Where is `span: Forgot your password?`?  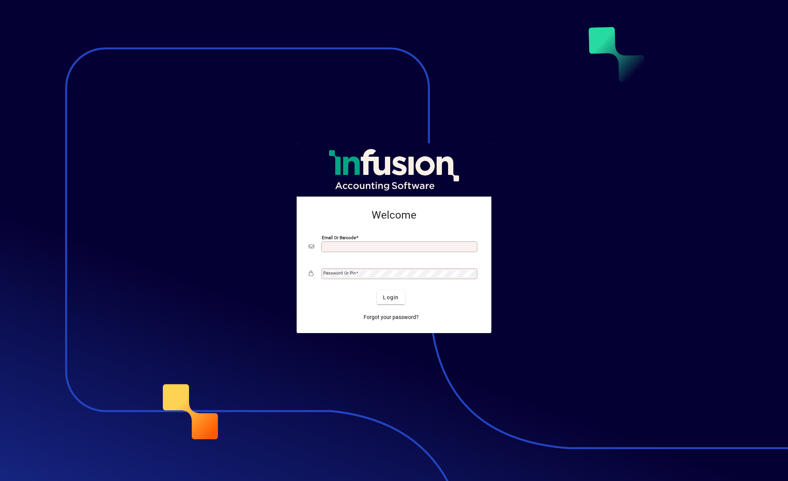
span: Forgot your password? is located at coordinates (391, 317).